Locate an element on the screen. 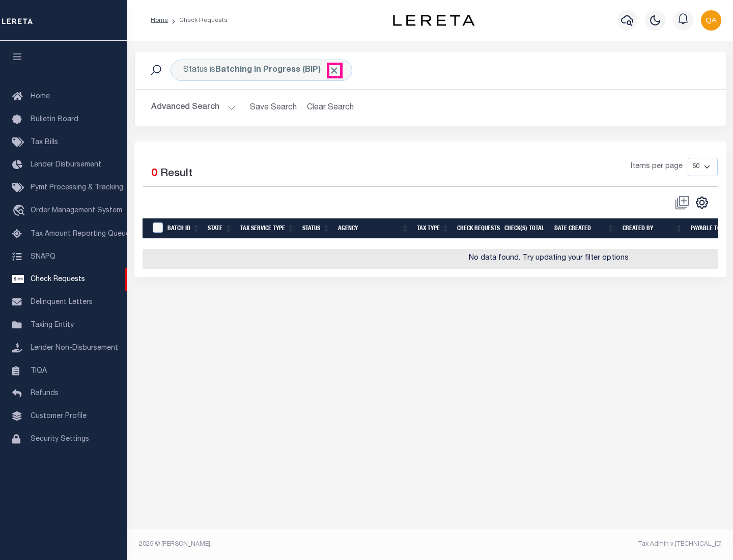  button: Clear Search is located at coordinates (330, 108).